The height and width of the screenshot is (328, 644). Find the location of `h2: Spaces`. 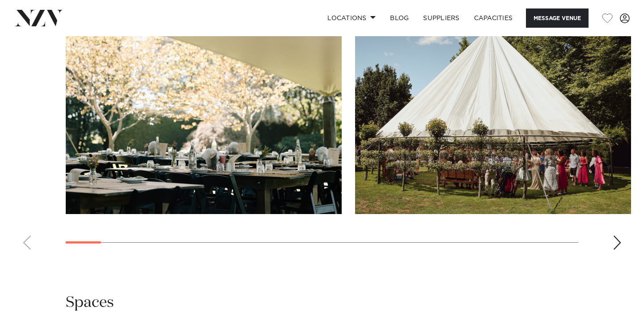

h2: Spaces is located at coordinates (90, 302).